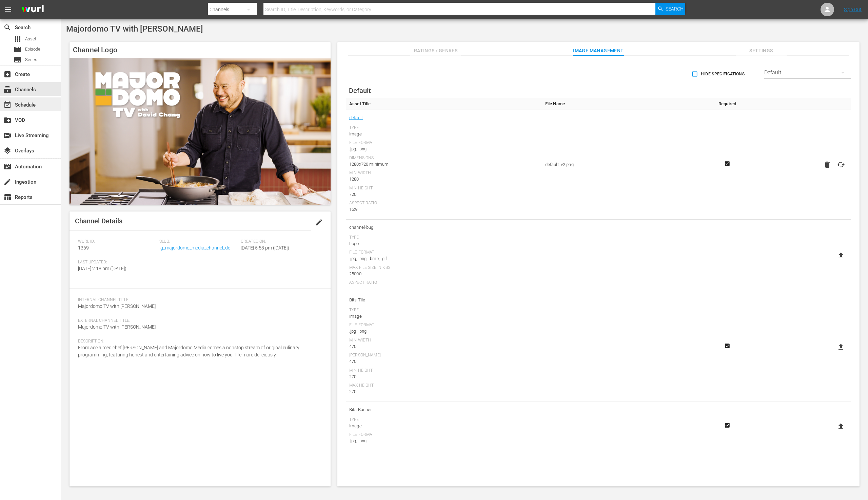  Describe the element at coordinates (83, 248) in the screenshot. I see `span: 1369` at that location.